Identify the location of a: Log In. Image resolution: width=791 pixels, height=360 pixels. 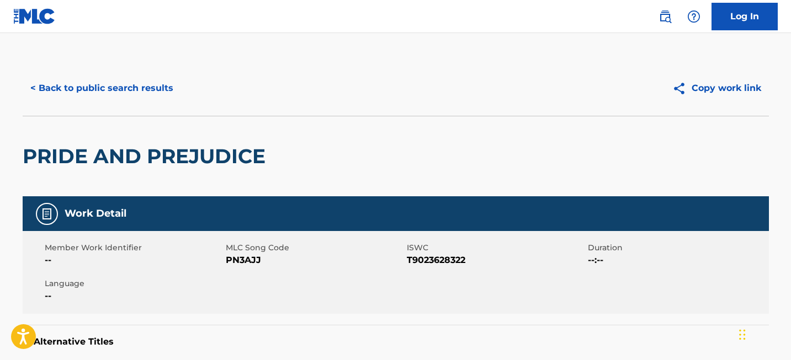
(744, 17).